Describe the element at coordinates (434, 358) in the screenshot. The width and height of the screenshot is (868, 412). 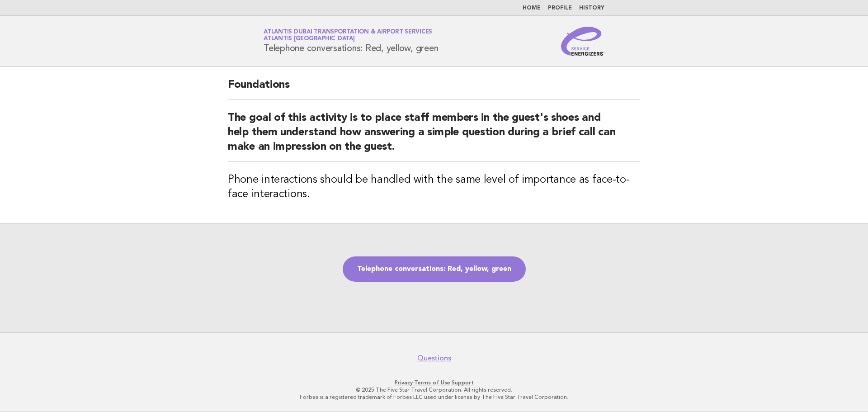
I see `a: Questions` at that location.